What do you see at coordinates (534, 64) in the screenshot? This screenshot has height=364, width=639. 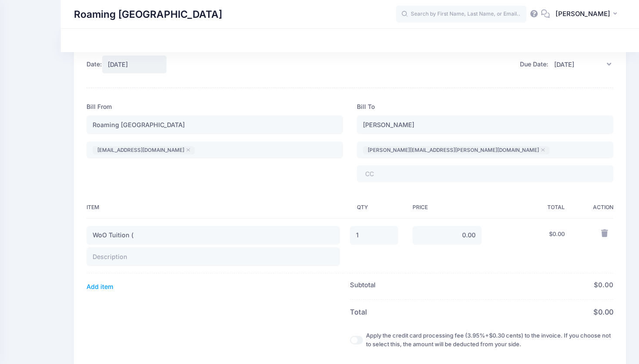 I see `div: Due Date:` at bounding box center [534, 64].